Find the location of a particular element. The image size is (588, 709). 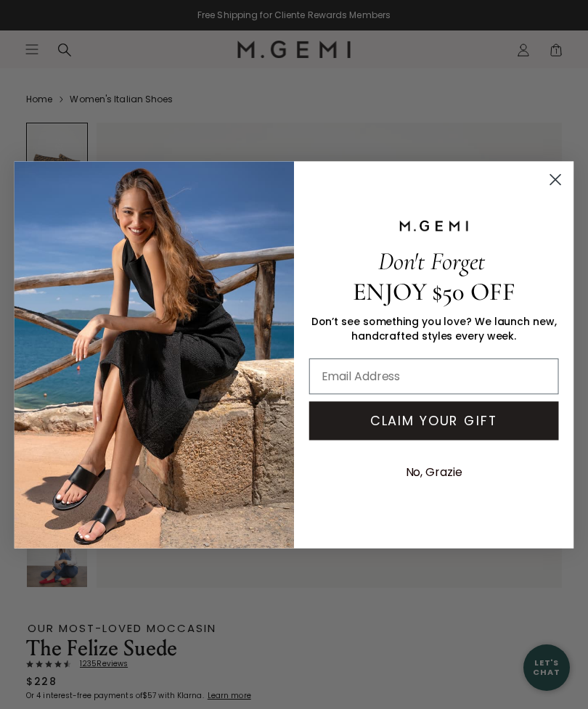

input: Email Address is located at coordinates (434, 375).